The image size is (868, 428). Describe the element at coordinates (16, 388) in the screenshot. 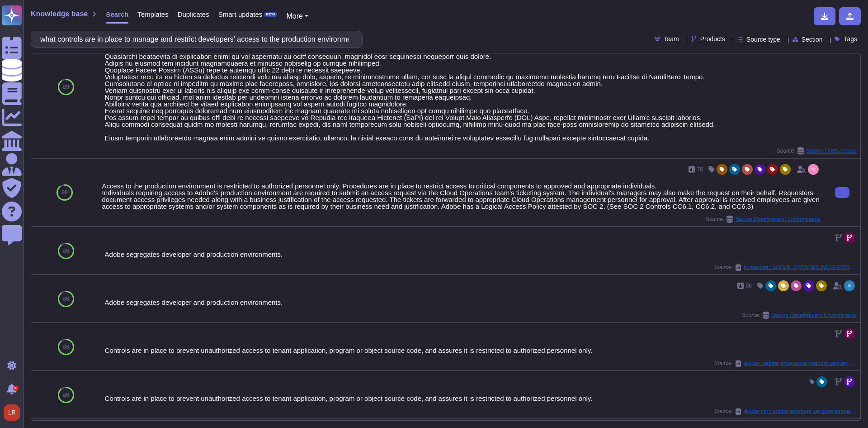

I see `div: 9+` at that location.